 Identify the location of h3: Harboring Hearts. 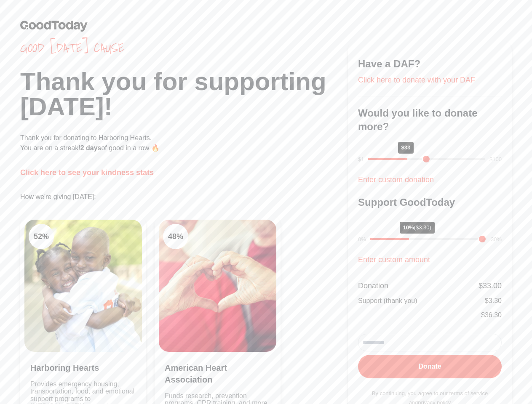
(83, 368).